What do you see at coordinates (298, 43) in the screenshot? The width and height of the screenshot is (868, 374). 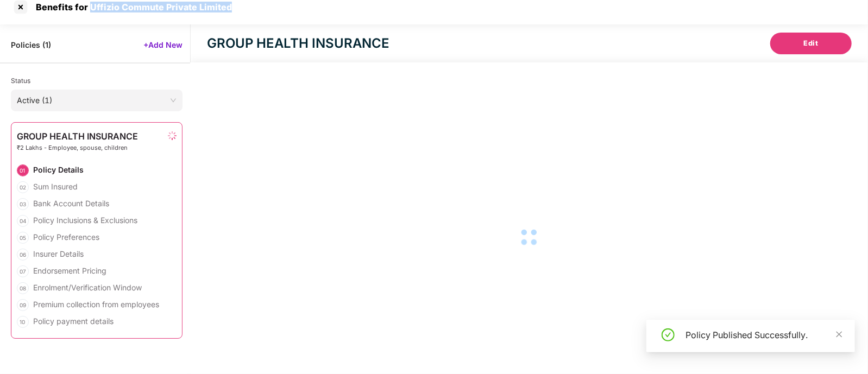 I see `div: GROUP HEALTH INSURANCE` at bounding box center [298, 43].